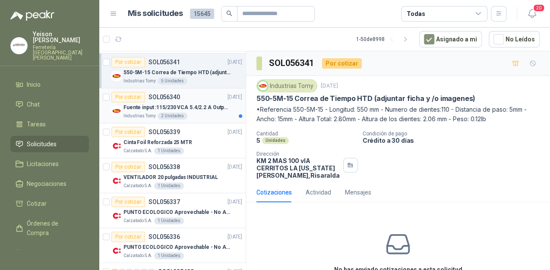 The height and width of the screenshot is (270, 550). What do you see at coordinates (32, 16) in the screenshot?
I see `img: Logo peakr` at bounding box center [32, 16].